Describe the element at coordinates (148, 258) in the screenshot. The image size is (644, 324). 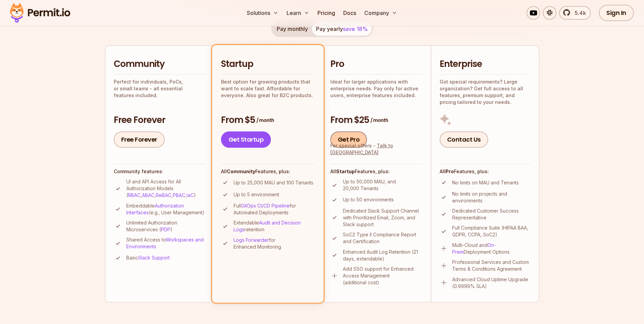
I see `p: Basic` at that location.